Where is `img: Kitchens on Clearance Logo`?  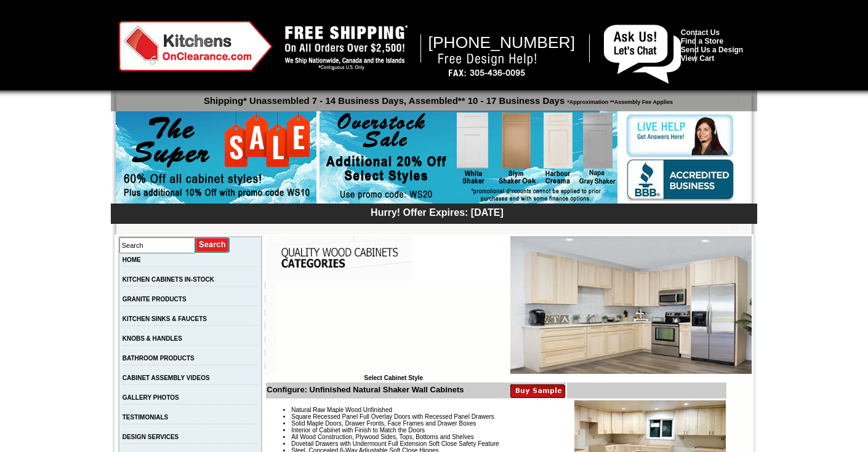 img: Kitchens on Clearance Logo is located at coordinates (196, 46).